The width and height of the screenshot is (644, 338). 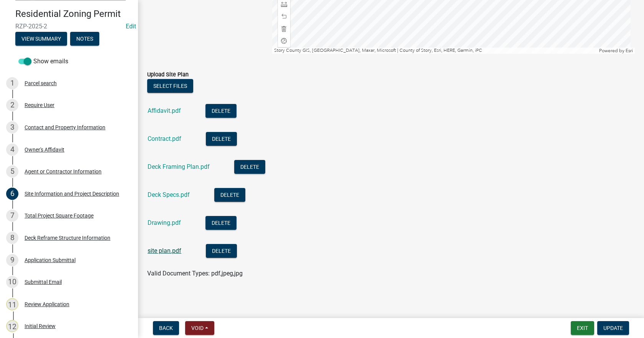 I want to click on div: 3, so click(x=13, y=127).